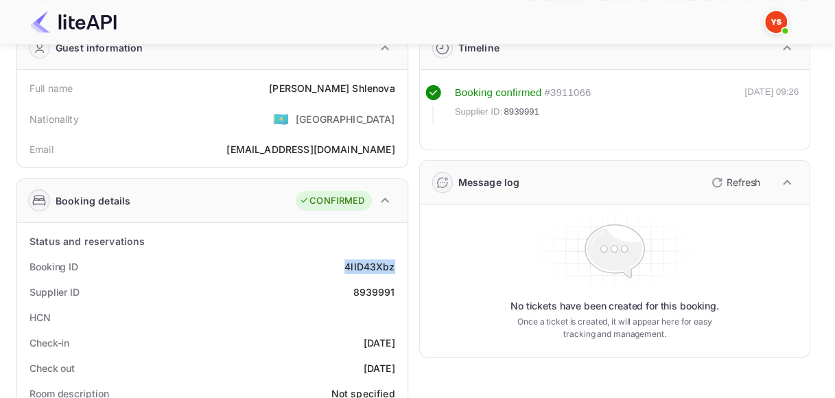  What do you see at coordinates (479, 47) in the screenshot?
I see `div: Timeline` at bounding box center [479, 47].